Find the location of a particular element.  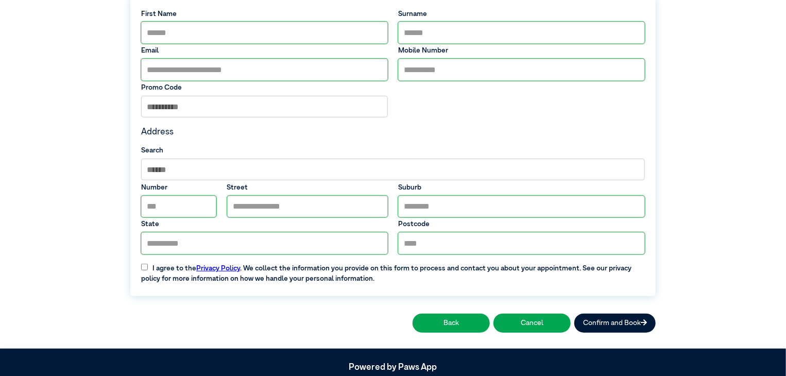

h4: Address is located at coordinates (393, 132).